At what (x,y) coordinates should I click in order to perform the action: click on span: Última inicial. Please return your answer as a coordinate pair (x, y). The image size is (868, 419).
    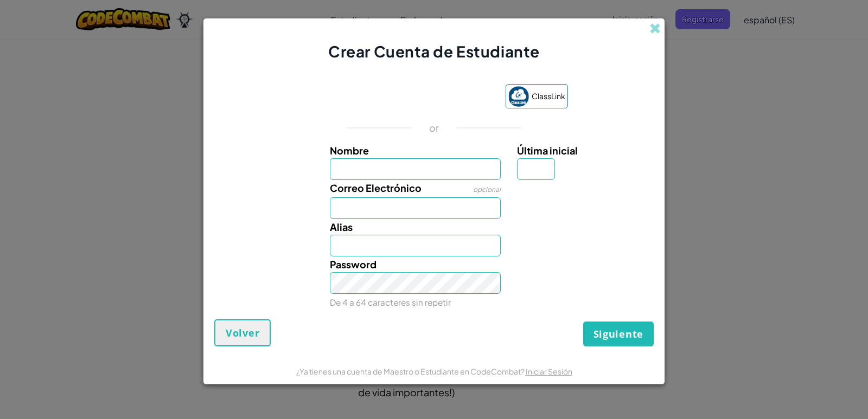
    Looking at the image, I should click on (547, 151).